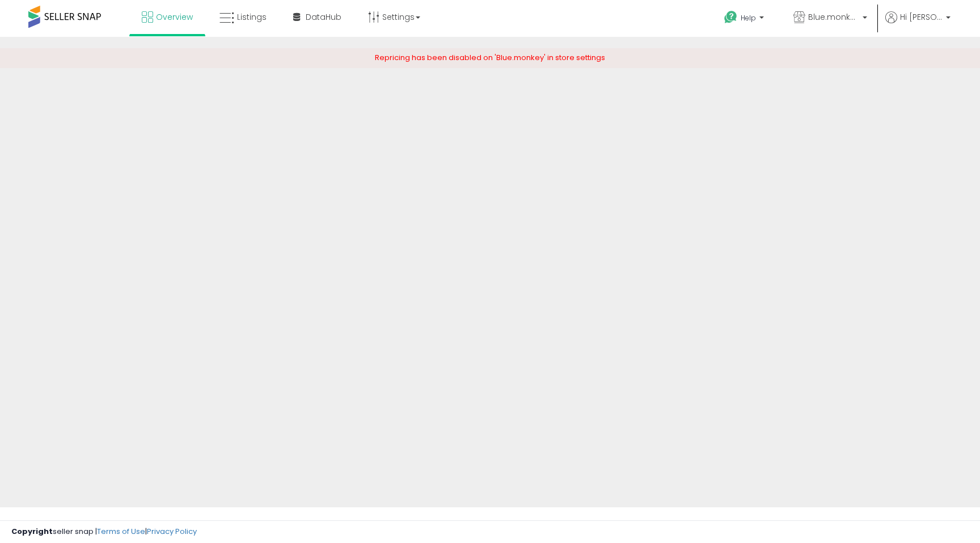  What do you see at coordinates (174, 17) in the screenshot?
I see `span: Overview` at bounding box center [174, 17].